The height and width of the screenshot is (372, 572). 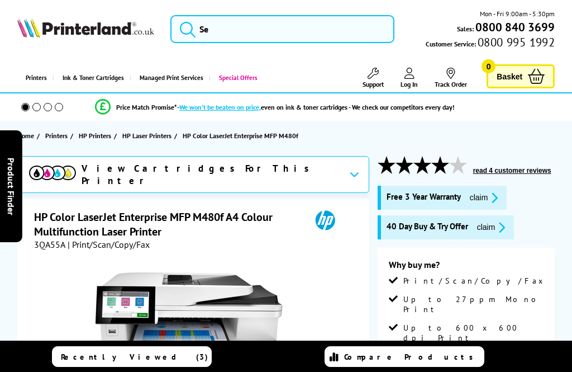 What do you see at coordinates (131, 356) in the screenshot?
I see `a: Recently Viewed (3)` at bounding box center [131, 356].